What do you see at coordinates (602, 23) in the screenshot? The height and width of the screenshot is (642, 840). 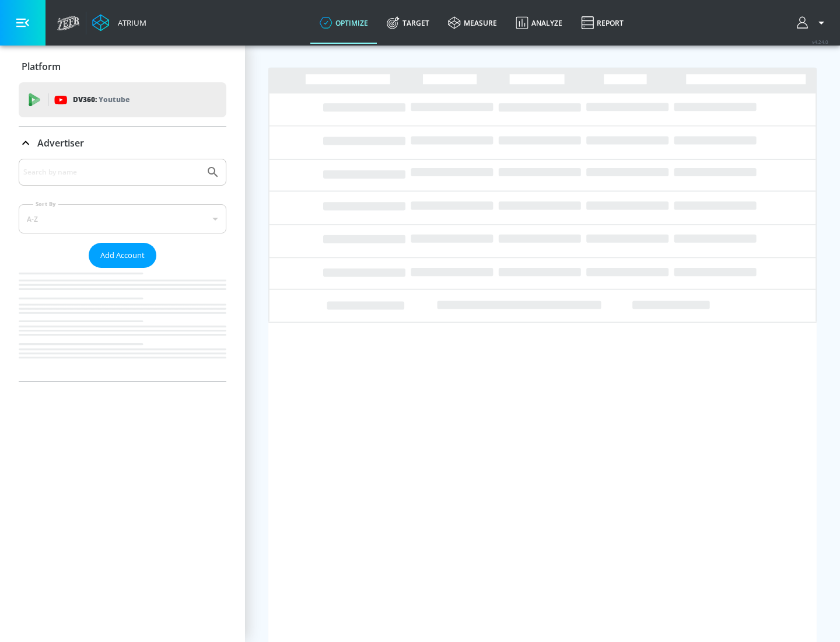 I see `a: Report` at bounding box center [602, 23].